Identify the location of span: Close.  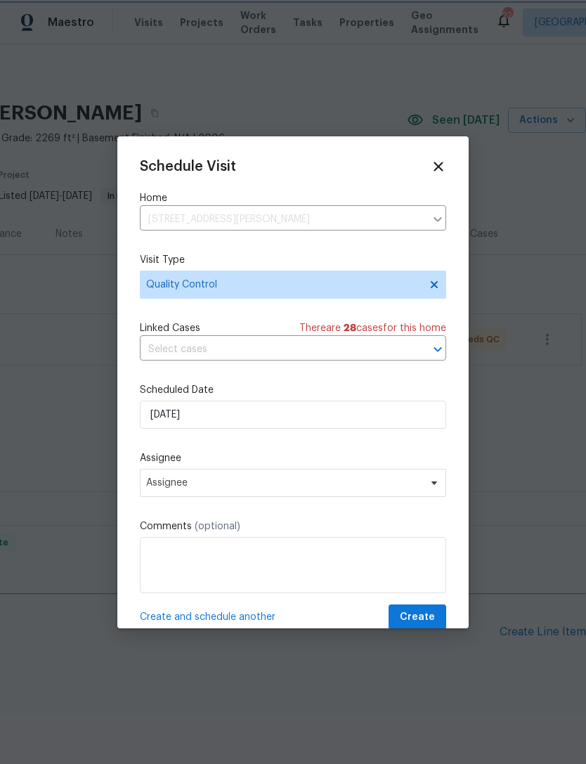
(438, 167).